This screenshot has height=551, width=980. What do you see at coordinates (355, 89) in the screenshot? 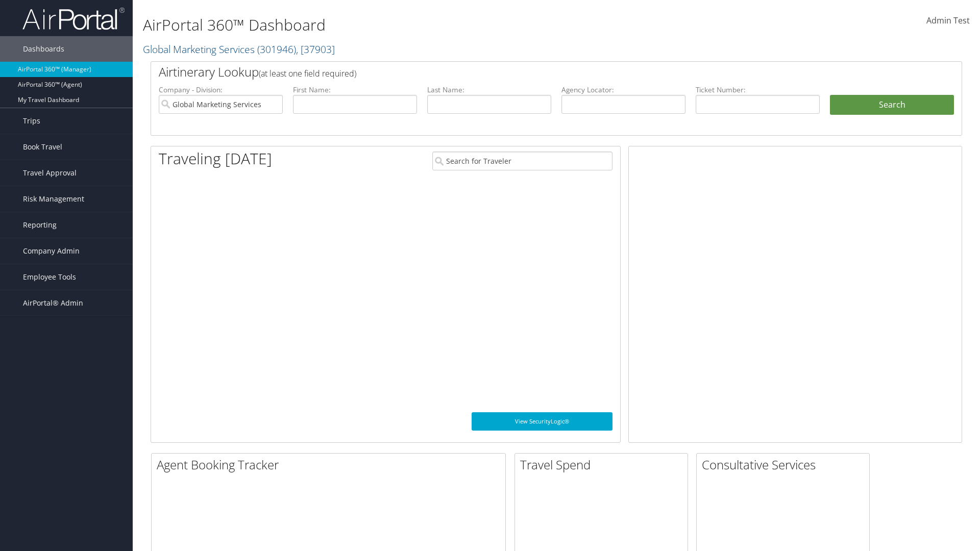
I see `label: First Name:` at bounding box center [355, 89].